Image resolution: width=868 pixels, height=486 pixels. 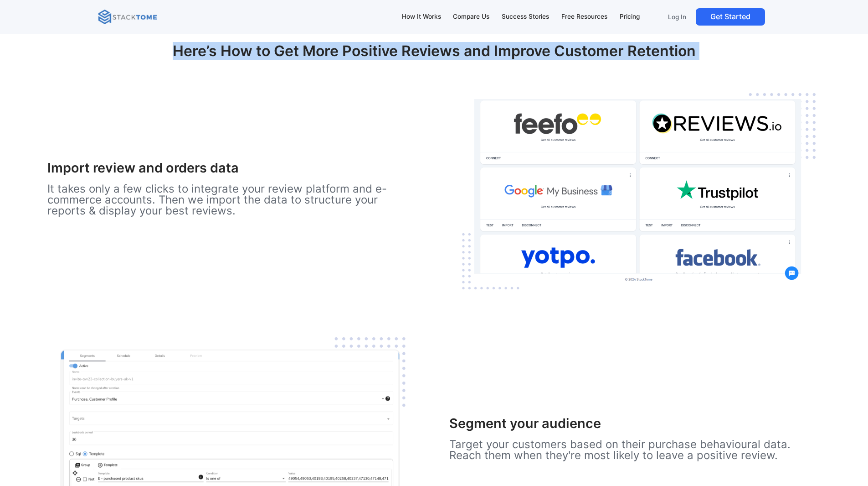 What do you see at coordinates (678, 17) in the screenshot?
I see `p: Log In` at bounding box center [678, 17].